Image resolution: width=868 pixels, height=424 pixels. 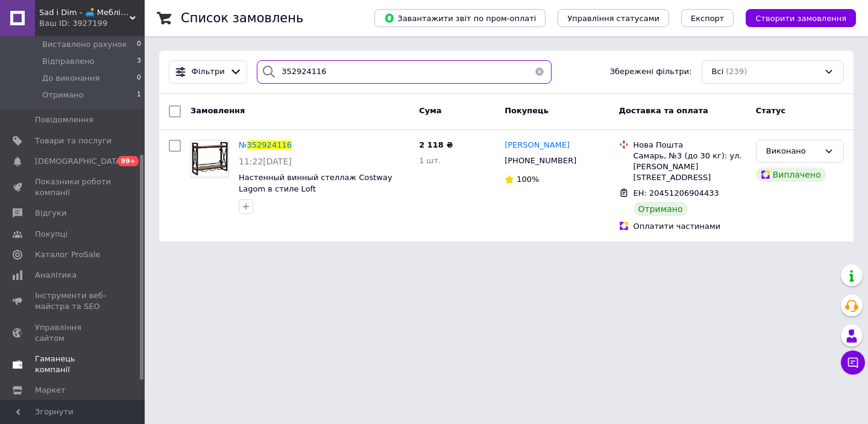 What do you see at coordinates (707, 18) in the screenshot?
I see `button: Експорт` at bounding box center [707, 18].